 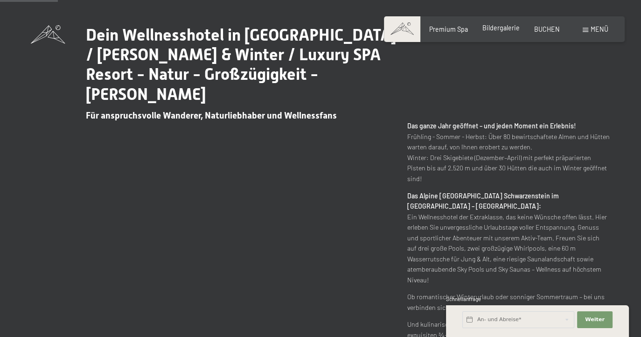 I want to click on span: Premium Spa, so click(x=449, y=29).